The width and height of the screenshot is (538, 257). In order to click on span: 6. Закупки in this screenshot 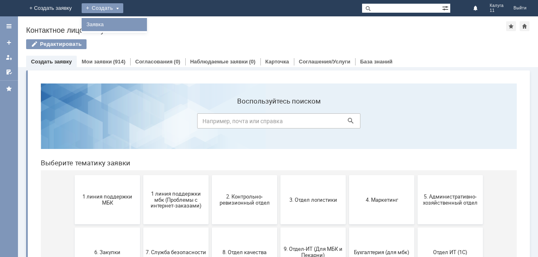, I will do `click(73, 174)`.